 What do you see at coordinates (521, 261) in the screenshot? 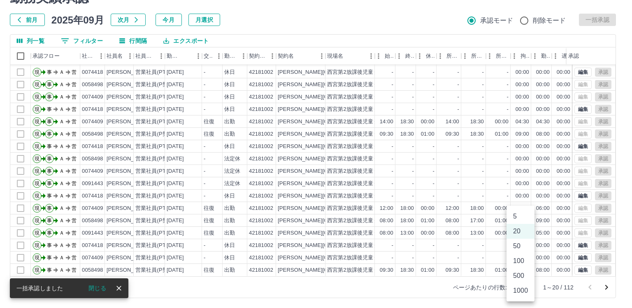
I see `li: 100` at bounding box center [521, 261].